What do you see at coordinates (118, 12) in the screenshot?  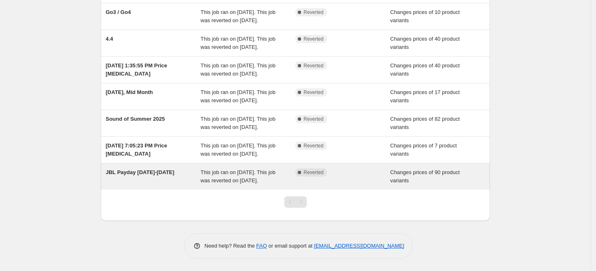 I see `span: Go3 / Go4` at bounding box center [118, 12].